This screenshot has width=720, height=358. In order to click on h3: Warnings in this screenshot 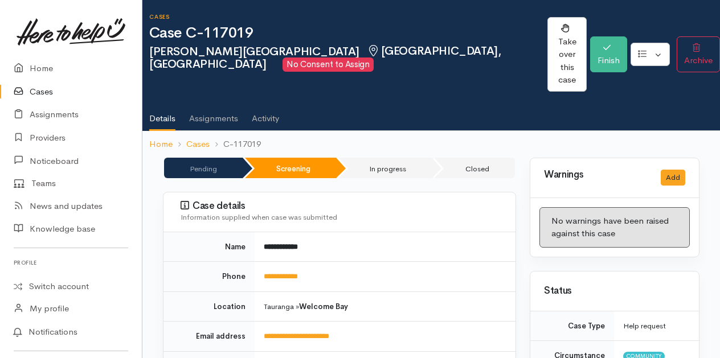, I will do `click(596, 175)`.